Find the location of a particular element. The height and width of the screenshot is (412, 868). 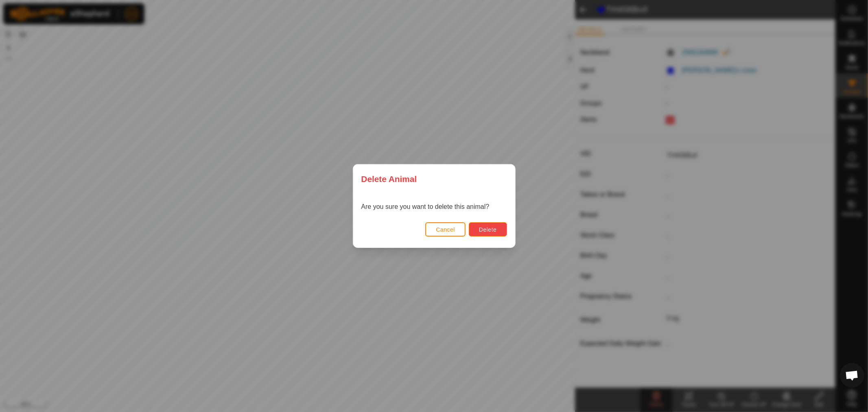

div: Delete Animal is located at coordinates (434, 179).